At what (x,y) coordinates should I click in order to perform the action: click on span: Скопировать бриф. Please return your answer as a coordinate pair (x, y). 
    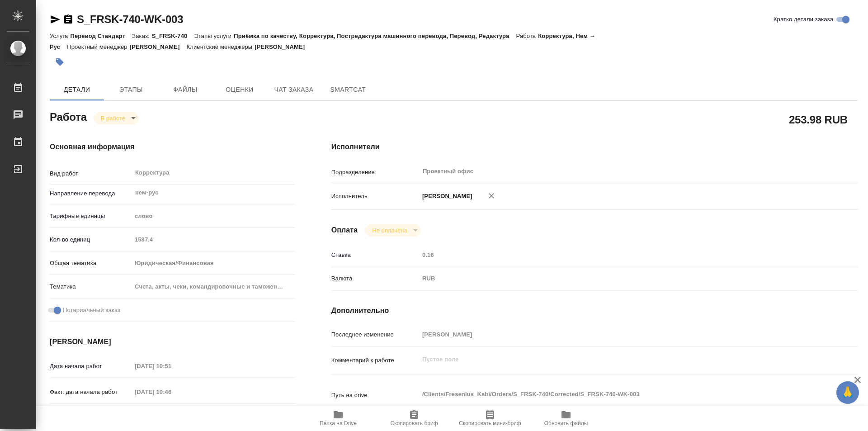
    Looking at the image, I should click on (414, 423).